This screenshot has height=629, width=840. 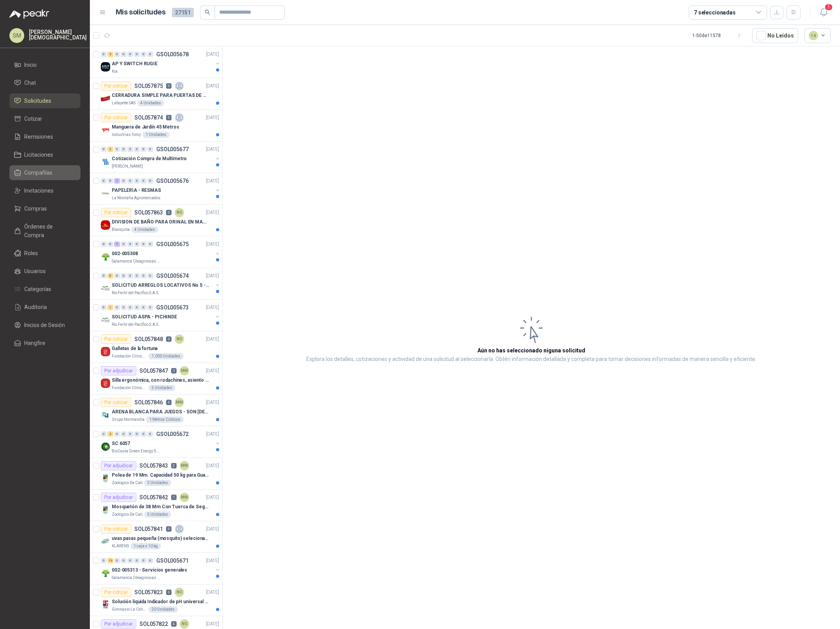 What do you see at coordinates (110, 434) in the screenshot?
I see `div: 2` at bounding box center [110, 434].